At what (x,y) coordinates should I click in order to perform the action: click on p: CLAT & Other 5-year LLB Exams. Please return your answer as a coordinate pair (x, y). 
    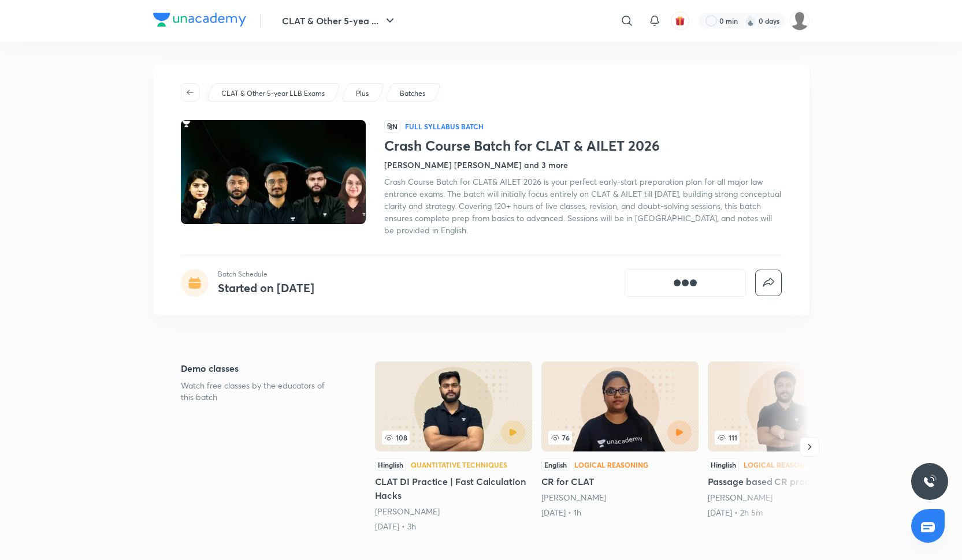
    Looking at the image, I should click on (273, 94).